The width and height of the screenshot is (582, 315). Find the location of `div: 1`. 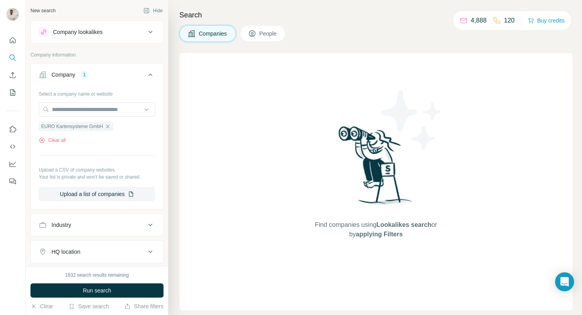

div: 1 is located at coordinates (84, 75).